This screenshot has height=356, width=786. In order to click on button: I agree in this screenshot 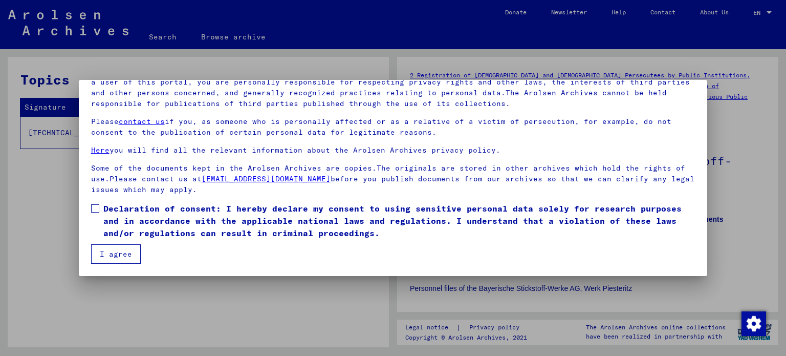, I will do `click(116, 254)`.